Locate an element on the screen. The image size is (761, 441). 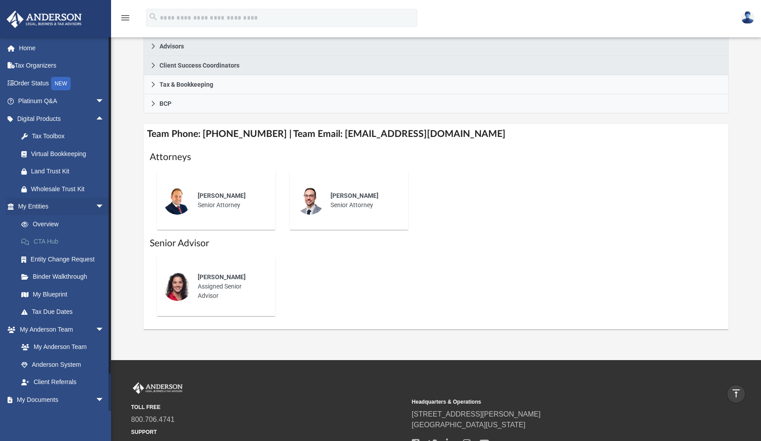
div: Land Trust Kit is located at coordinates (69, 171).